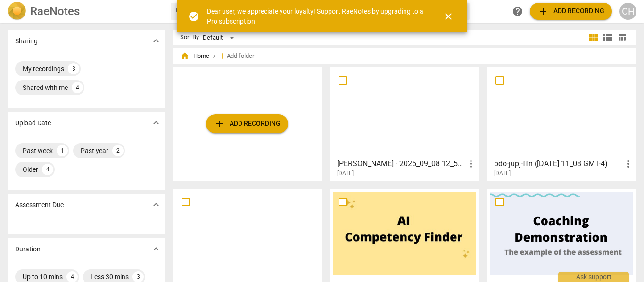  Describe the element at coordinates (30, 169) in the screenshot. I see `div: Older` at that location.